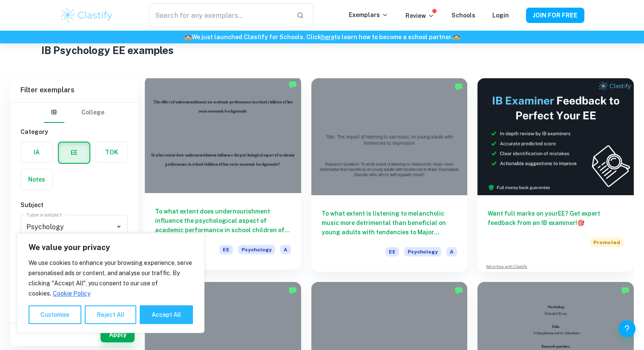 This screenshot has width=644, height=350. I want to click on span: Promoted, so click(607, 243).